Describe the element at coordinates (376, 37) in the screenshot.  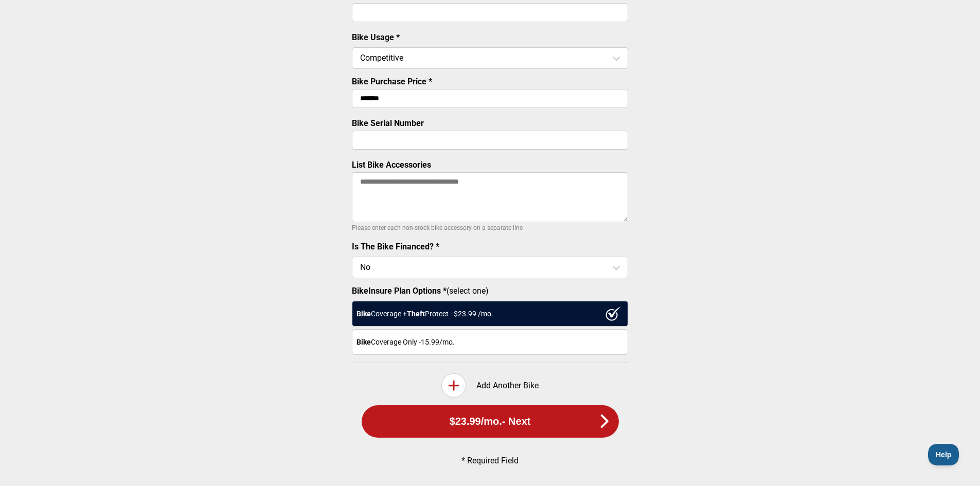
I see `label: Bike Usage *` at that location.